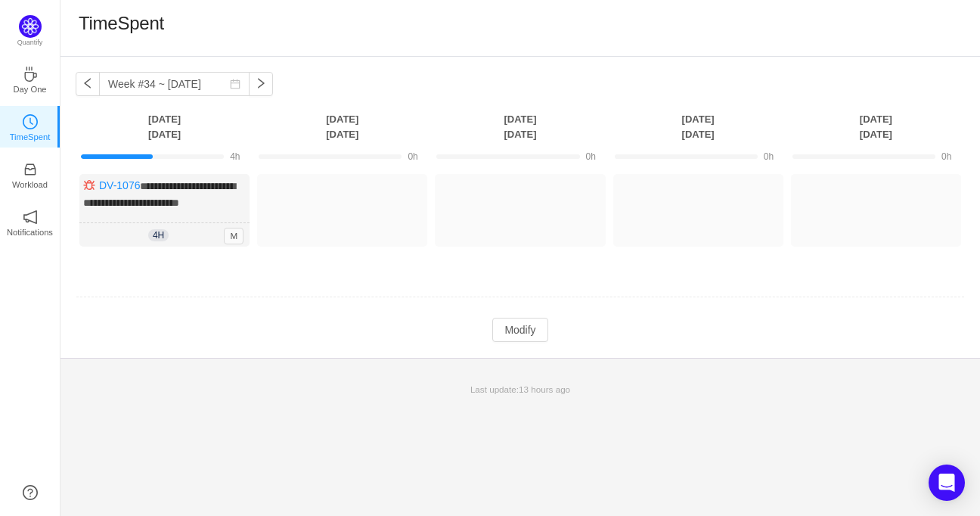  What do you see at coordinates (234, 236) in the screenshot?
I see `span: M` at bounding box center [234, 236].